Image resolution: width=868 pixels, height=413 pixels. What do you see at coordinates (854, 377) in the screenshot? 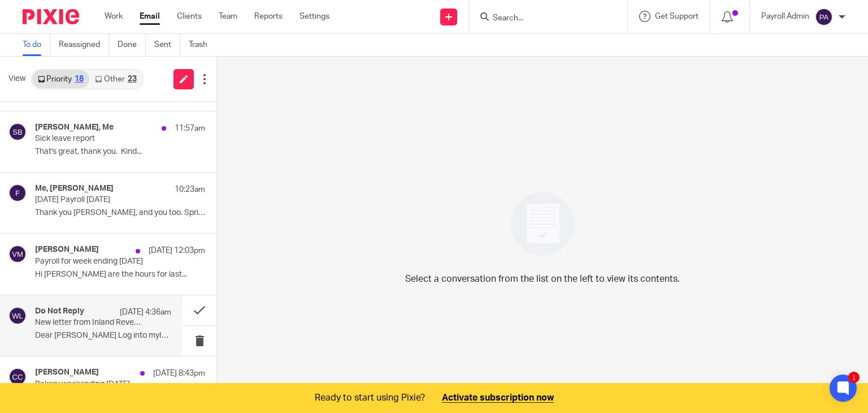
I see `div: 1` at bounding box center [854, 377].